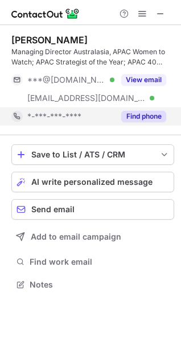  I want to click on div: Managing Director Australasia, APAC Women to Watch; APAC Strategist of the Year; APAC 40 under 40, so click(93, 57).